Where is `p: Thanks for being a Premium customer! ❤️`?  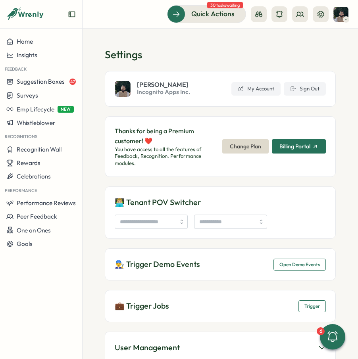 p: Thanks for being a Premium customer! ❤️ is located at coordinates (165, 136).